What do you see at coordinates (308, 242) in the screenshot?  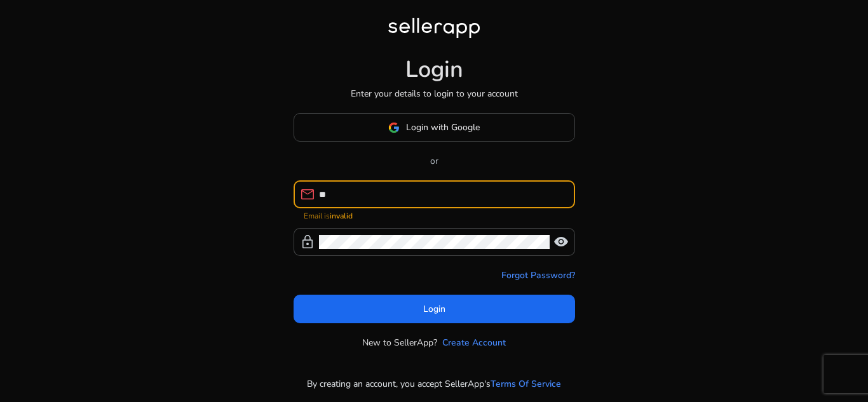 I see `span: lock` at bounding box center [308, 242].